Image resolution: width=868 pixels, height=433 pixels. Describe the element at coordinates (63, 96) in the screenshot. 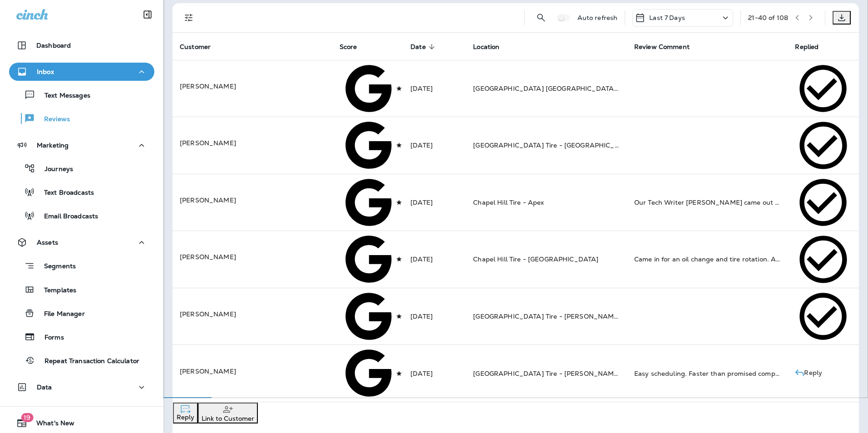

I see `p: Text Messages` at that location.